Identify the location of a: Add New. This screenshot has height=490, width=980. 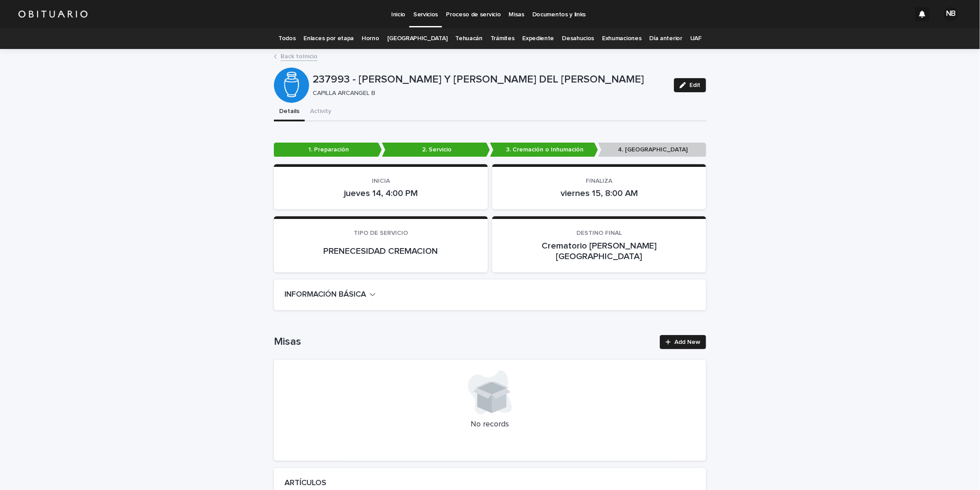
(683, 342).